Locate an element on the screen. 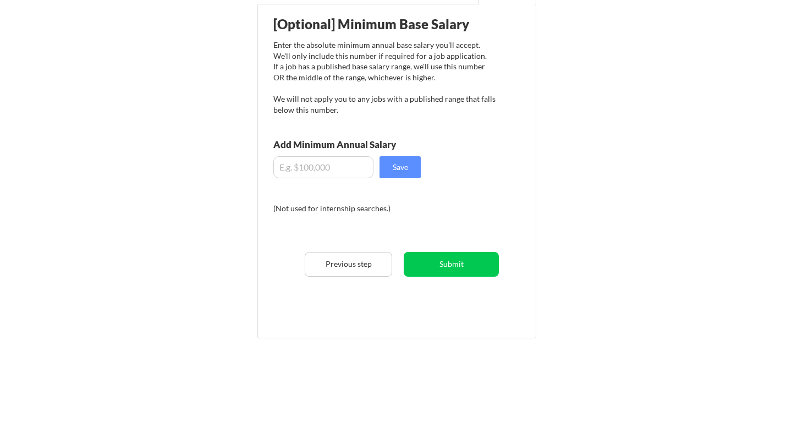  button: Previous step is located at coordinates (348, 264).